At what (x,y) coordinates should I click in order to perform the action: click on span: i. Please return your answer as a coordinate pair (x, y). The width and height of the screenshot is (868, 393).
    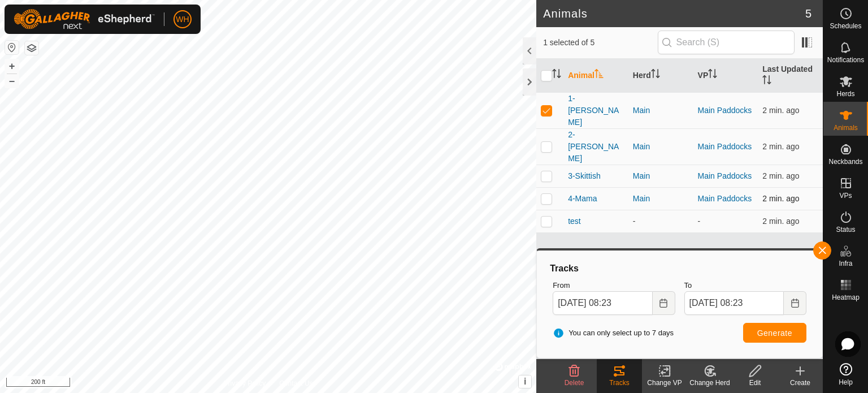
    Looking at the image, I should click on (525, 381).